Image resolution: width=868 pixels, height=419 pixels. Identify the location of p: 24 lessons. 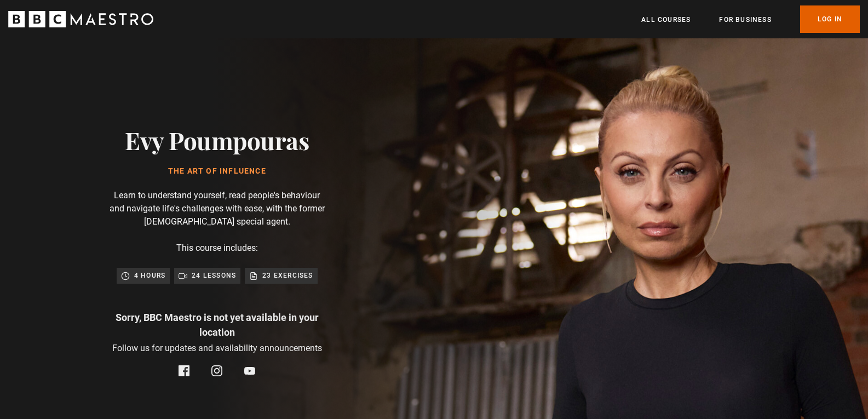
(214, 276).